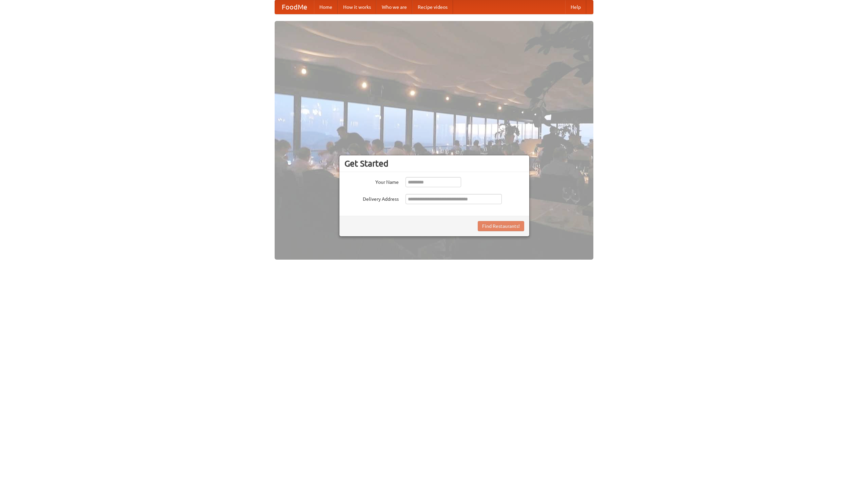  I want to click on label: Your Name, so click(371, 182).